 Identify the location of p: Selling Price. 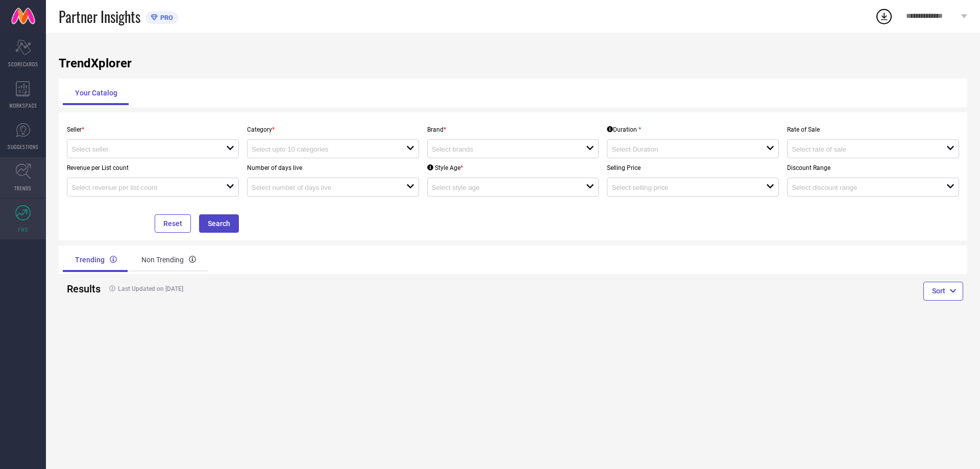
(693, 168).